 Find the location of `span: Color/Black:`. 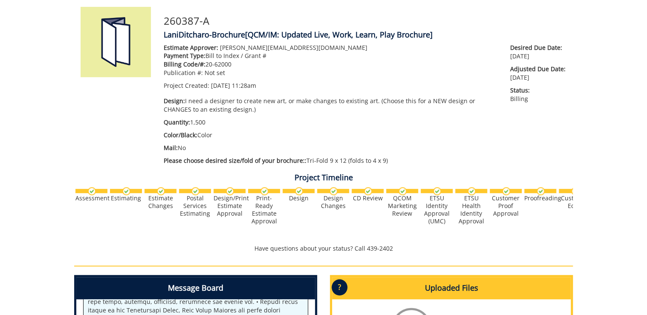

span: Color/Black: is located at coordinates (180, 135).